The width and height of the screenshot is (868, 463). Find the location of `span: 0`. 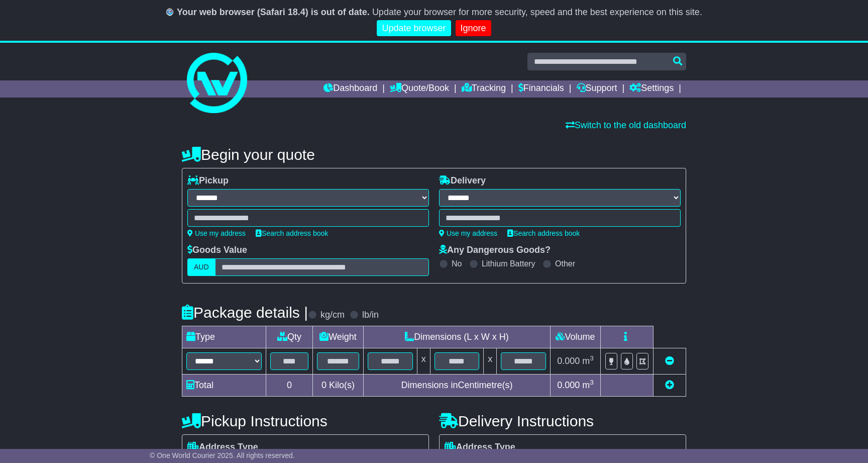

span: 0 is located at coordinates (324, 385).